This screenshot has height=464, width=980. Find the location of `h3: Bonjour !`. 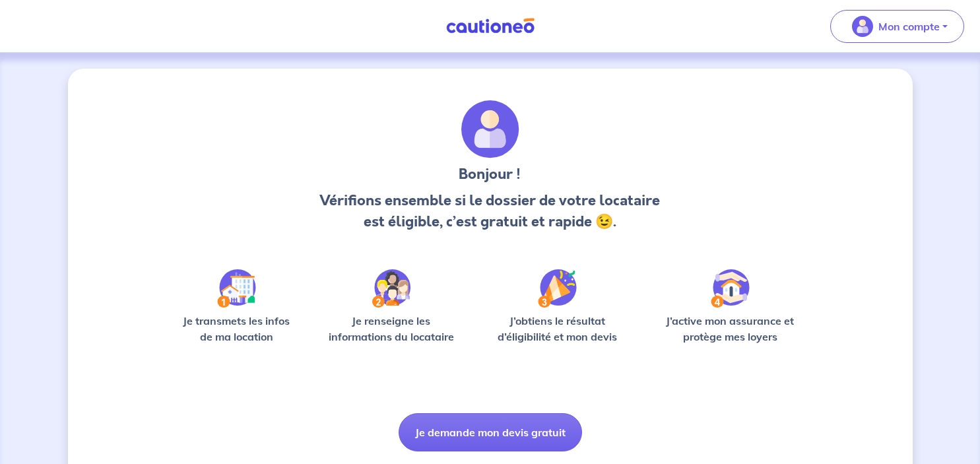

h3: Bonjour ! is located at coordinates (490, 174).